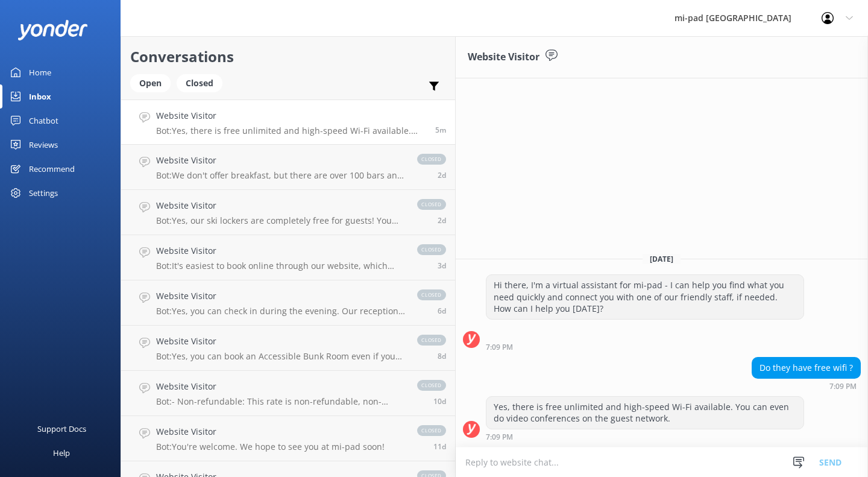  What do you see at coordinates (288, 212) in the screenshot?
I see `a: Website VisitorBot:Yes, our ski lockers are completely free for guests! You can securely store yo...` at bounding box center [288, 212].